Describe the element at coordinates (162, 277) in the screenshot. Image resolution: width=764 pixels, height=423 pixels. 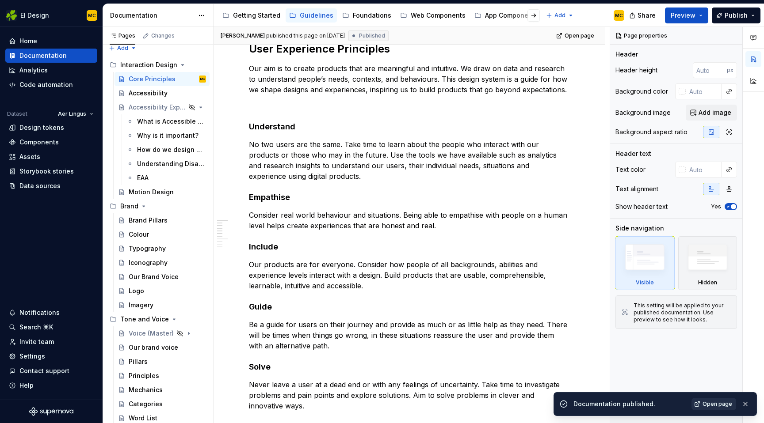
I see `a: Our Brand Voice` at that location.